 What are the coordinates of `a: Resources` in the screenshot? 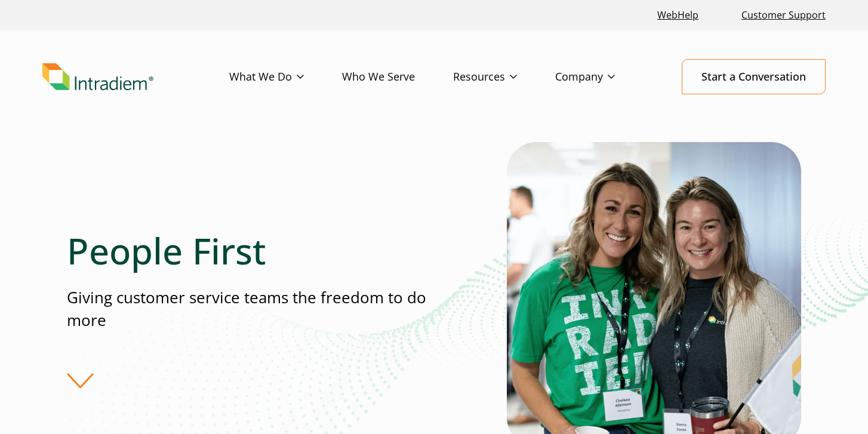 It's located at (504, 77).